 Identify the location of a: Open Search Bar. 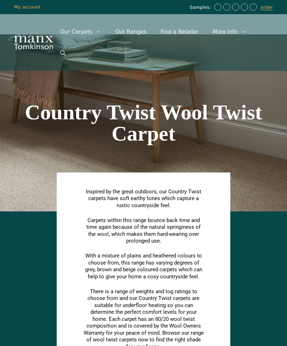
(63, 53).